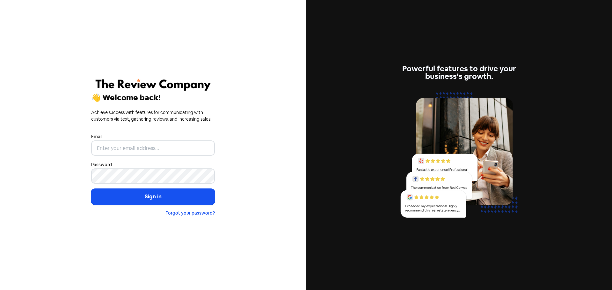 The width and height of the screenshot is (612, 290). I want to click on div: Achieve success with features for communicating with customers via text, gathering reviews, and i..., so click(153, 116).